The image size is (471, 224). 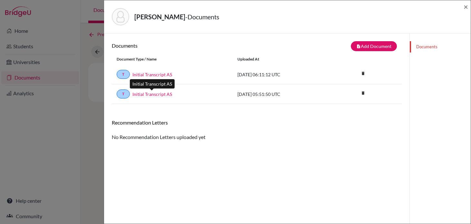 I want to click on span: - Documents, so click(x=203, y=17).